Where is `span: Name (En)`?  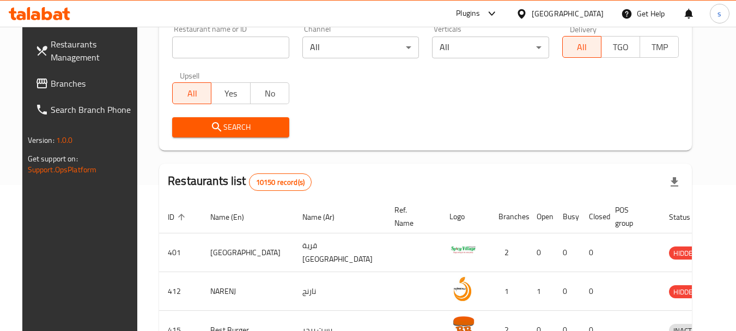
span: Name (En) is located at coordinates (234, 217).